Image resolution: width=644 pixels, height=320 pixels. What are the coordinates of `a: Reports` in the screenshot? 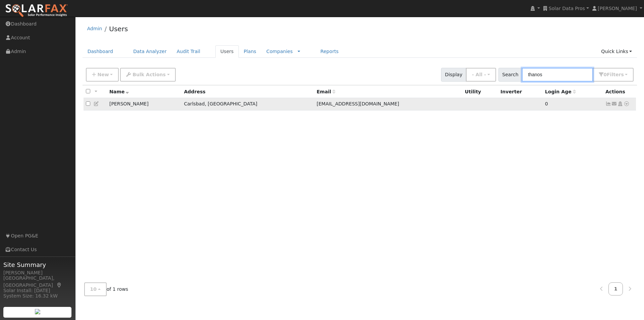 It's located at (329, 51).